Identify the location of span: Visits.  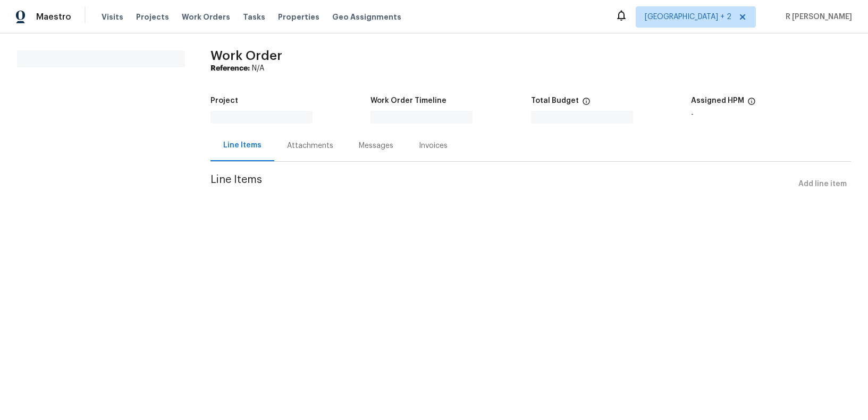
(113, 17).